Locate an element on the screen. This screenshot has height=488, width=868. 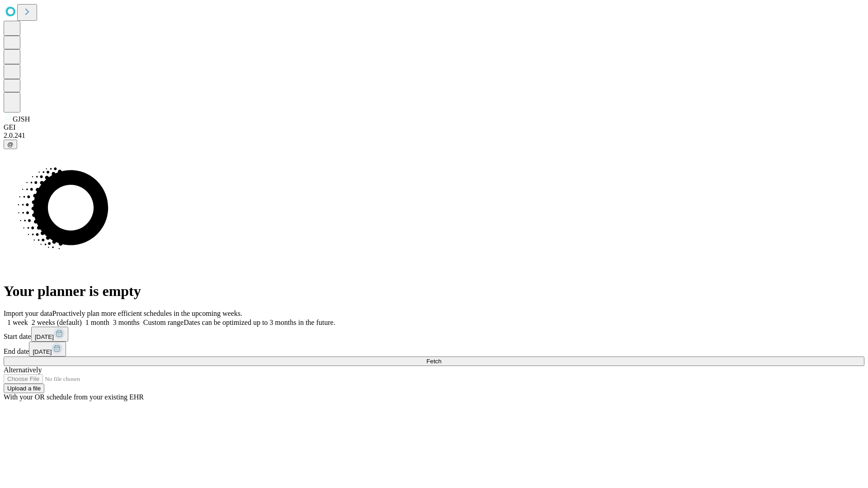
span: 2 weeks (default) is located at coordinates (56, 322).